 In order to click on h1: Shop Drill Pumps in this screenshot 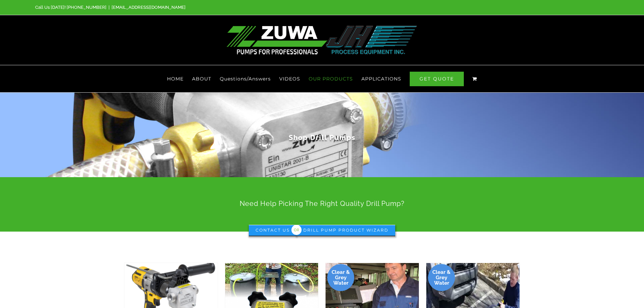, I will do `click(322, 137)`.